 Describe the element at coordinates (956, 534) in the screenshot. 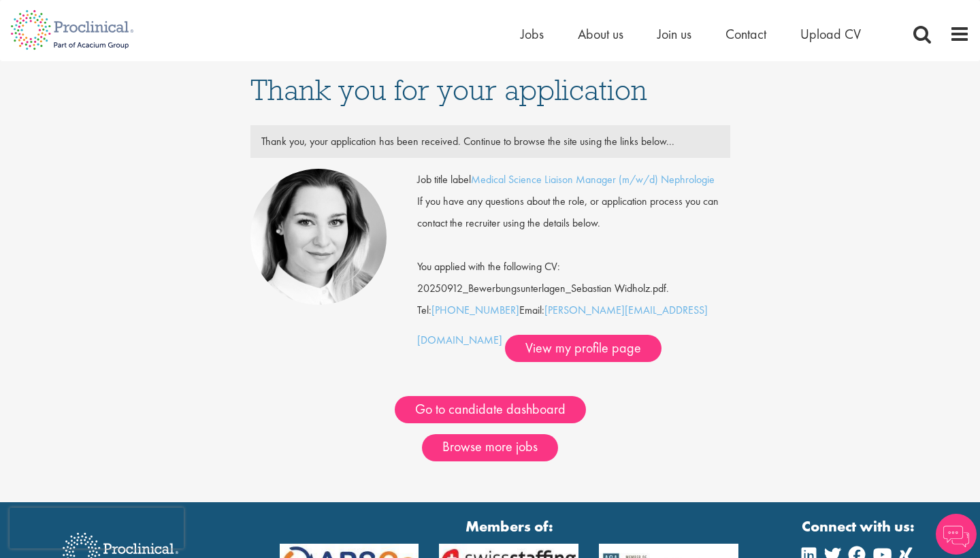

I see `img: Chatbot` at that location.